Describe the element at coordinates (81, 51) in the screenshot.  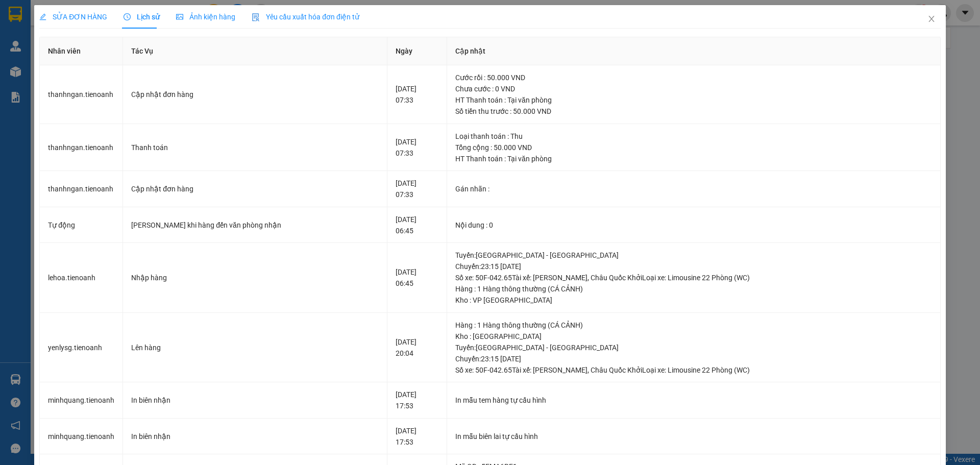
I see `th: Nhân viên` at that location.